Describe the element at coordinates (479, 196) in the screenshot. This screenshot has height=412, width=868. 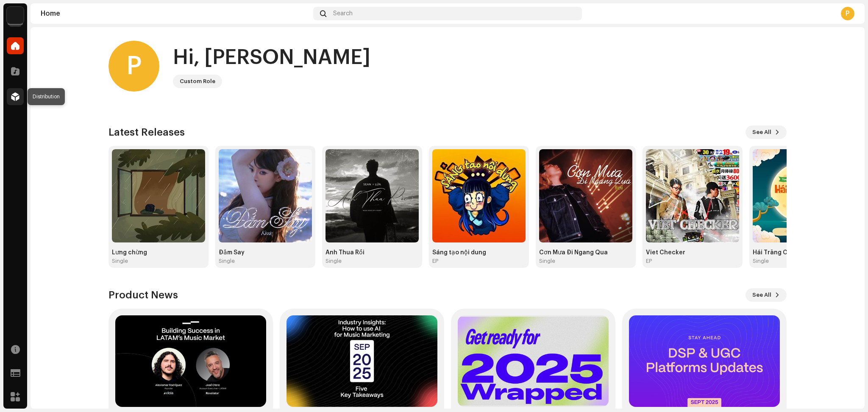
I see `img: 5ee2325c-0870-4e39-8a58-575db72613f9` at that location.